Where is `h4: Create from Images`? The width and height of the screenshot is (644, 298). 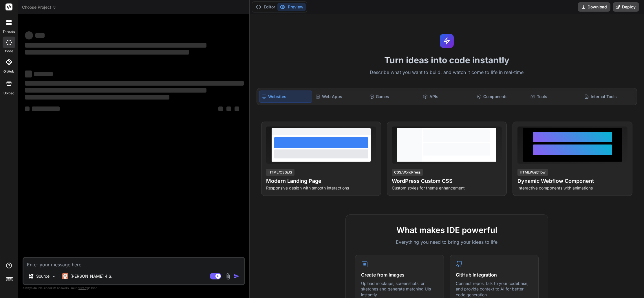 h4: Create from Images is located at coordinates (400, 275).